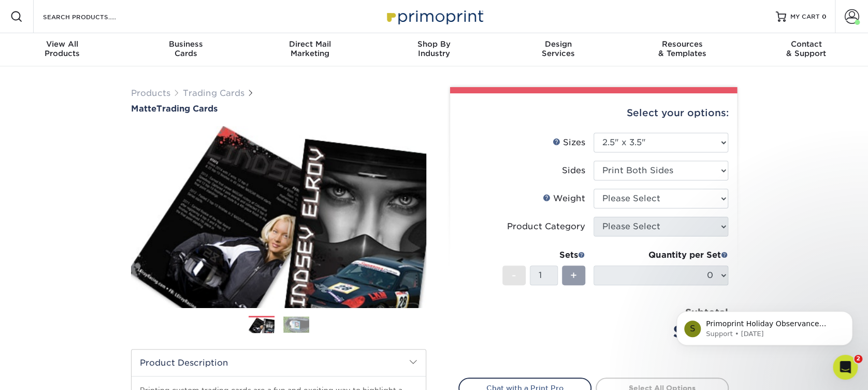 The width and height of the screenshot is (868, 390). What do you see at coordinates (573, 170) in the screenshot?
I see `div: Sides` at bounding box center [573, 170].